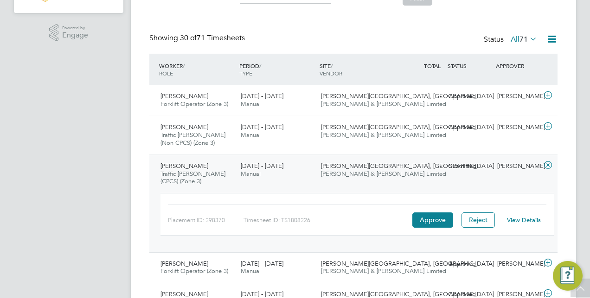 The image size is (590, 298). Describe the element at coordinates (478, 220) in the screenshot. I see `button: Reject` at that location.